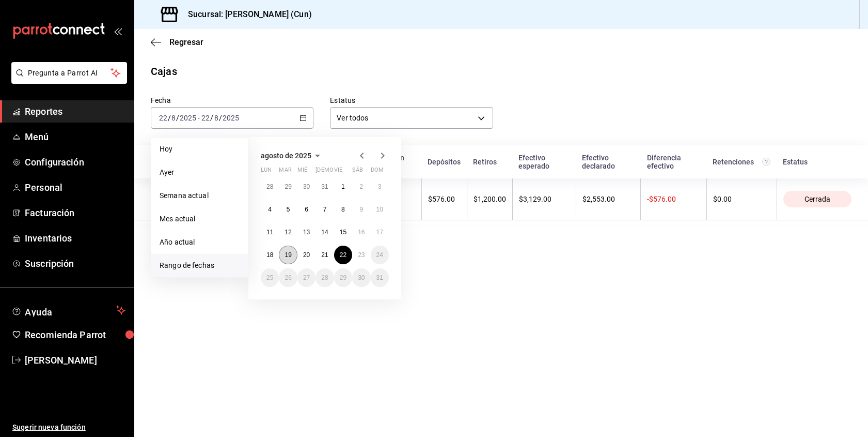 Image resolution: width=868 pixels, height=437 pixels. What do you see at coordinates (343, 209) in the screenshot?
I see `abbr: 8 de agosto de 2025` at bounding box center [343, 209].